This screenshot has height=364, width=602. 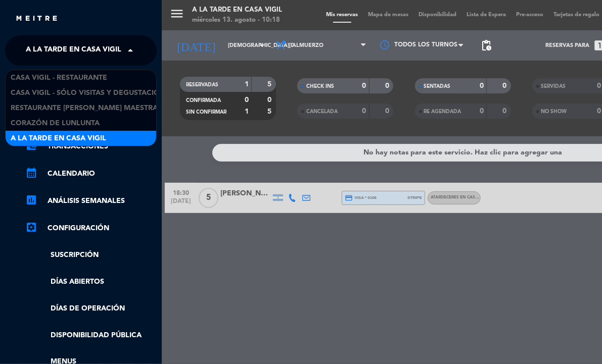 I want to click on a: Días de Operación, so click(x=91, y=308).